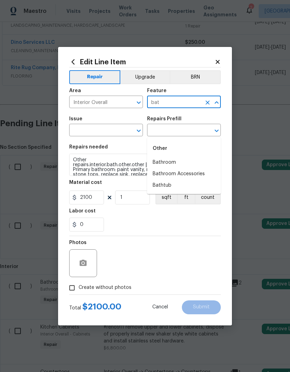  Describe the element at coordinates (184, 174) in the screenshot. I see `li: Bathroom Accessories` at that location.